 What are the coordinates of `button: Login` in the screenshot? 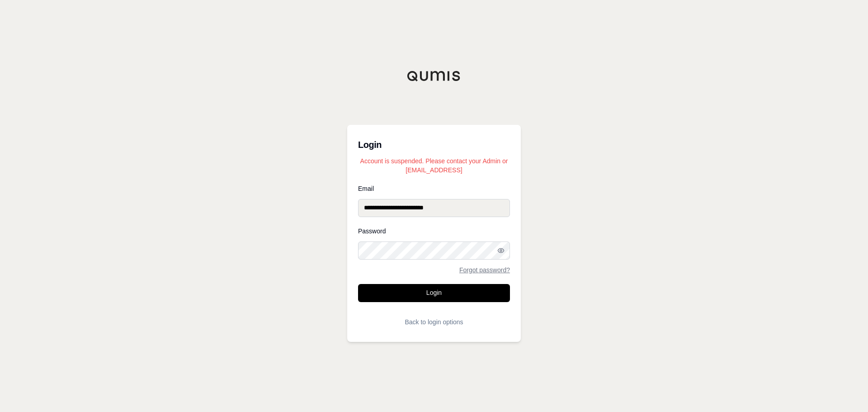 It's located at (434, 293).